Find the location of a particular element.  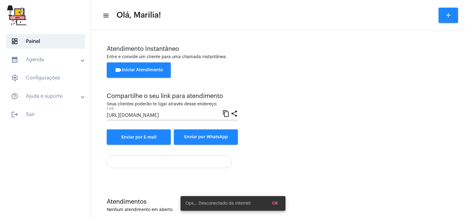

span: Configurações is located at coordinates (45, 78).